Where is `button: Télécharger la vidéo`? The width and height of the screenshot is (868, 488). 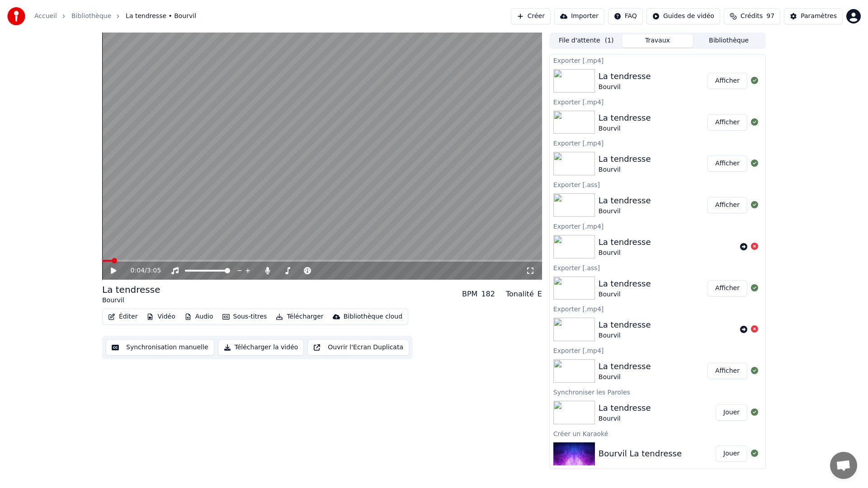
button: Télécharger la vidéo is located at coordinates (260, 348).